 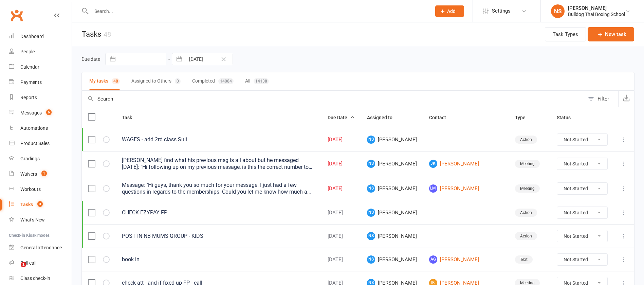 I want to click on span: Status, so click(x=567, y=117).